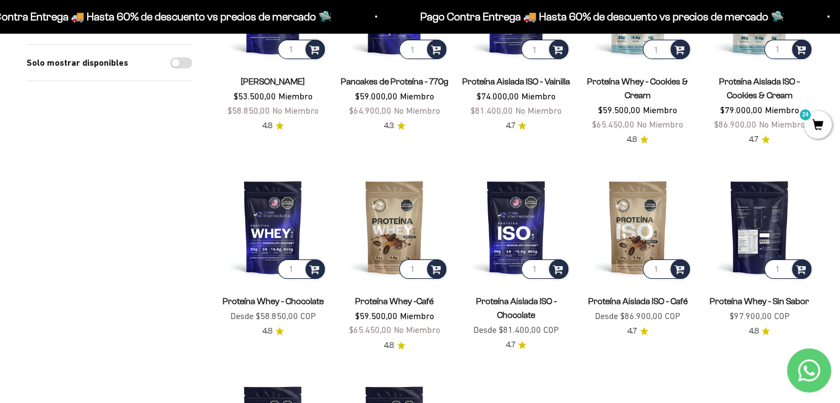 This screenshot has width=840, height=403. I want to click on a: Proteína Aislada ISO - Vainilla, so click(516, 81).